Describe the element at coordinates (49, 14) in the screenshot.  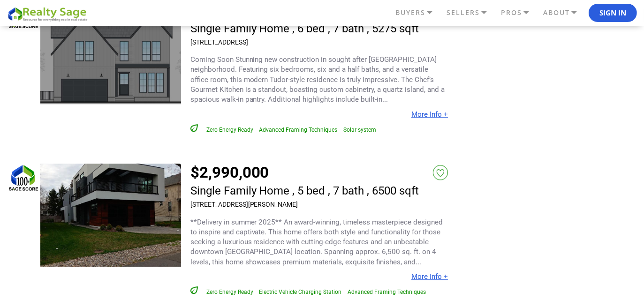
I see `img: REALTY SAGE` at that location.